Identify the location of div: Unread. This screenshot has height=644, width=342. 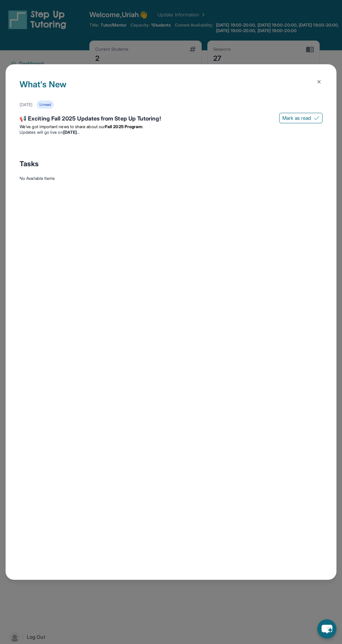
(45, 105).